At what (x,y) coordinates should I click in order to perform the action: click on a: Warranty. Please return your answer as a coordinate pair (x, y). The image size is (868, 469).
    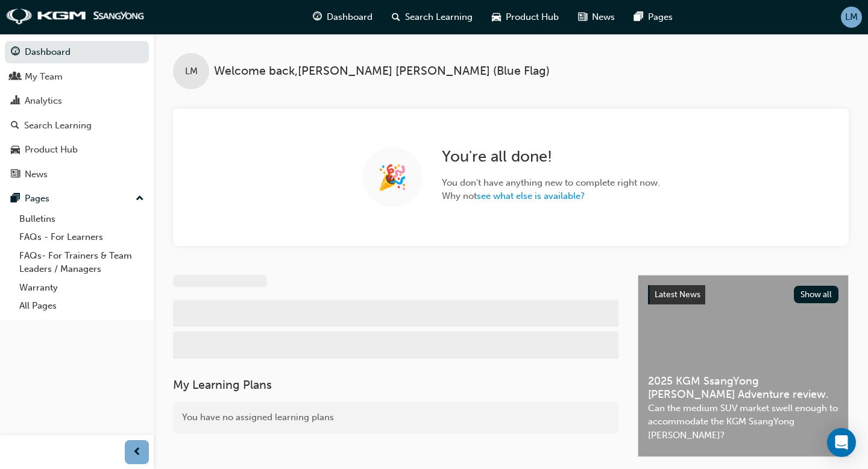
    Looking at the image, I should click on (81, 288).